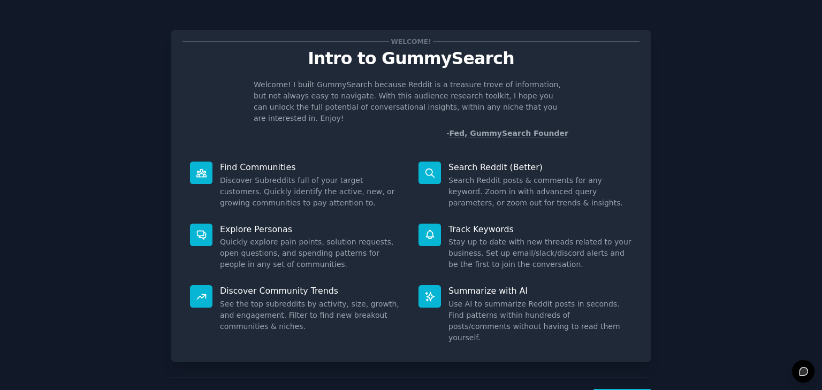 Image resolution: width=822 pixels, height=390 pixels. I want to click on p: Track Keywords, so click(540, 229).